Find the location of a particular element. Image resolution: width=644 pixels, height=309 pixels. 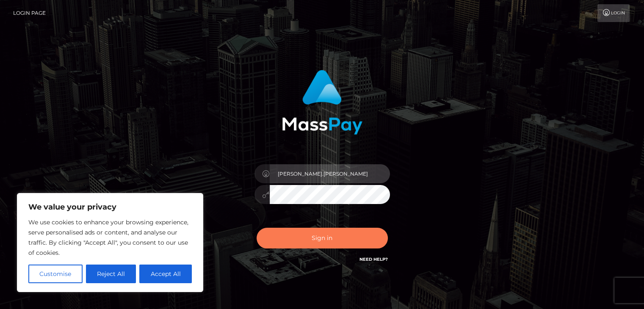

button: Accept All is located at coordinates (165, 274).